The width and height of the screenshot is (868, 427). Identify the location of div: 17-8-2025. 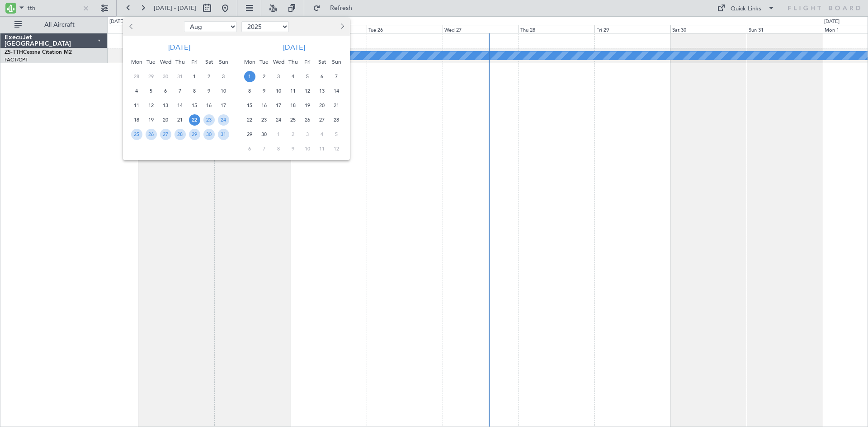
(224, 105).